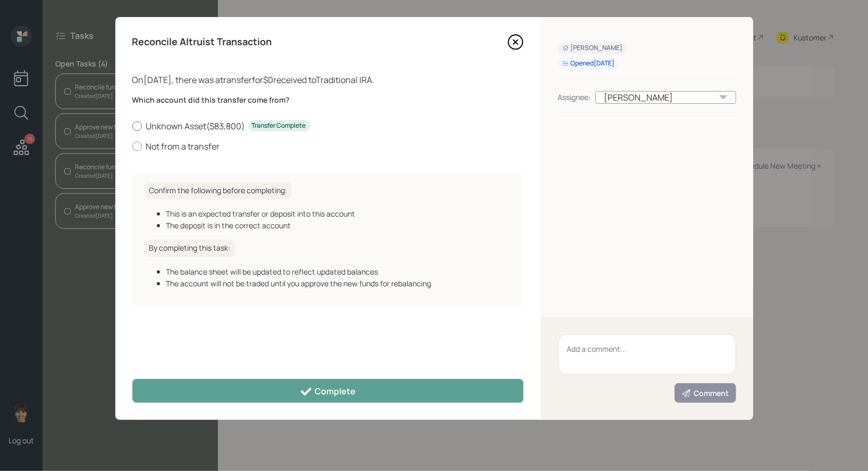 This screenshot has height=471, width=868. What do you see at coordinates (339, 283) in the screenshot?
I see `div: The account will not be traded until you approve the new funds for rebalancing` at bounding box center [339, 283].